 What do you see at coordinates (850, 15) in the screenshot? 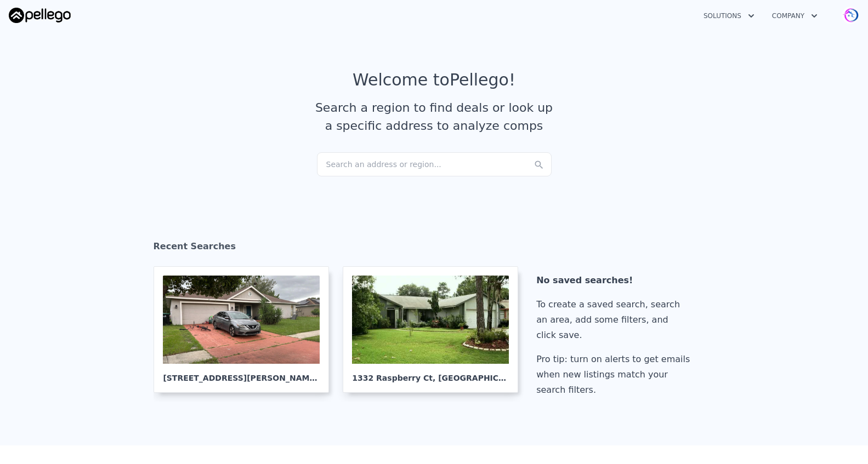
I see `img: avatar` at bounding box center [850, 15].